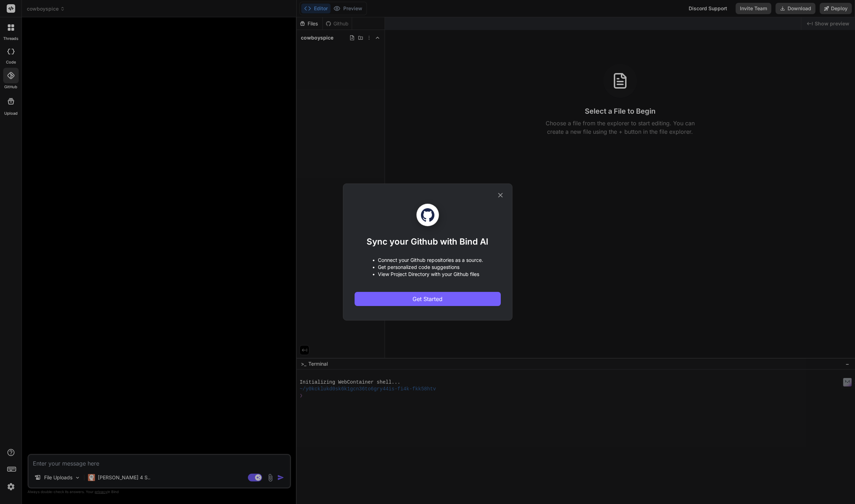 Image resolution: width=855 pixels, height=504 pixels. What do you see at coordinates (428, 260) in the screenshot?
I see `p: • Connect your Github repositories as a source.` at bounding box center [428, 260].